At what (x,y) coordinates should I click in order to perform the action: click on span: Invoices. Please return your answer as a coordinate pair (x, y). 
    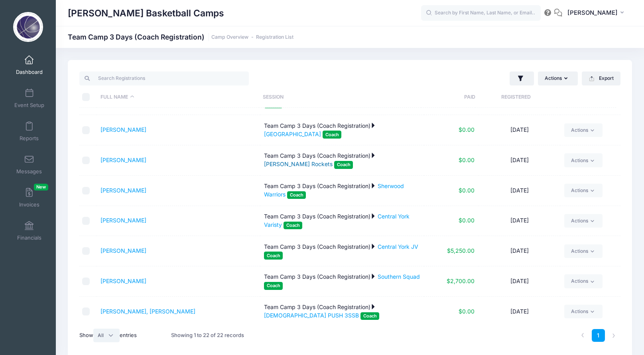
    Looking at the image, I should click on (29, 204).